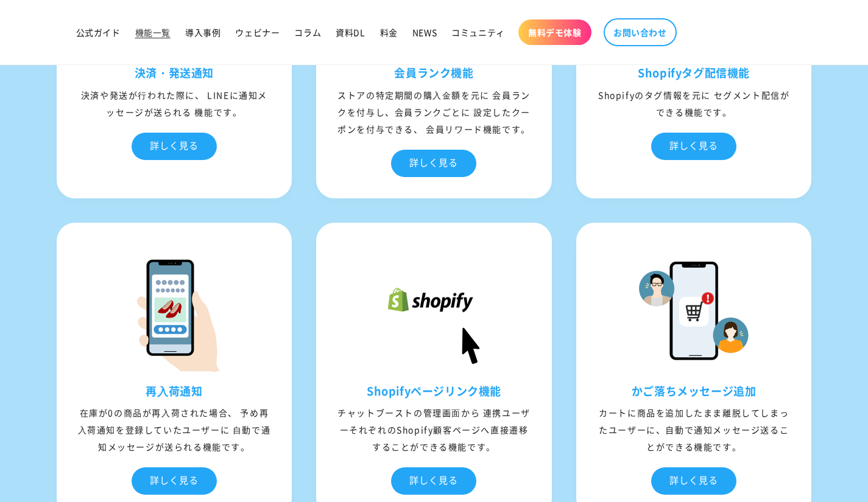  I want to click on a: 資料DL, so click(350, 32).